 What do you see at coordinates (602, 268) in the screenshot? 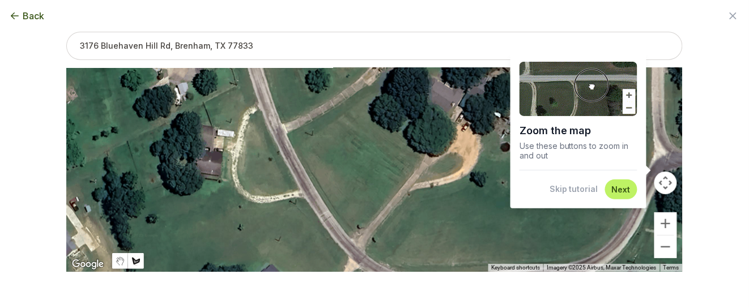
I see `span: Imagery ©2025 Airbus, Maxar Technologies` at bounding box center [602, 268].